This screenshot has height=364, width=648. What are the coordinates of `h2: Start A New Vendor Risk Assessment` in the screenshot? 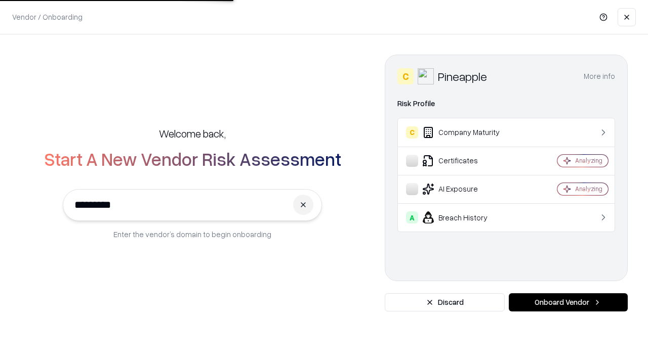 It's located at (192, 159).